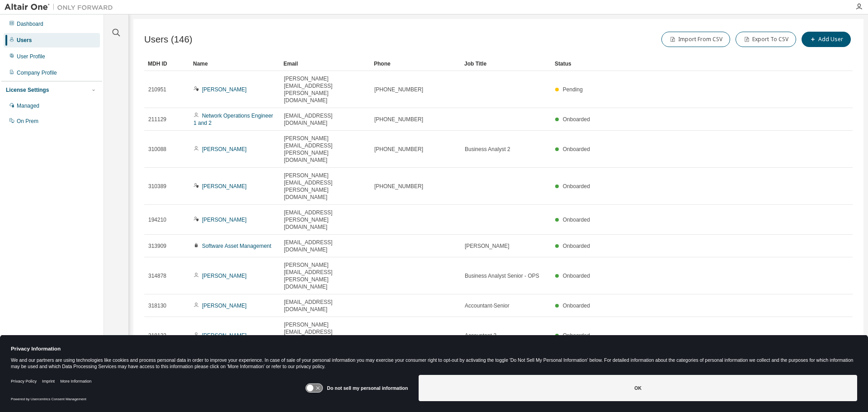 The image size is (868, 412). Describe the element at coordinates (502, 276) in the screenshot. I see `span: Business Analyst Senior - OPS` at that location.